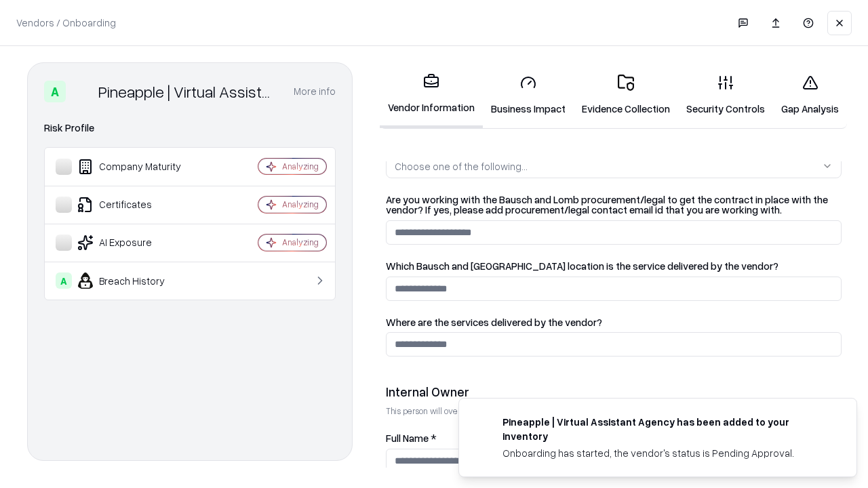 The image size is (868, 488). What do you see at coordinates (614, 411) in the screenshot?
I see `p: This person will oversee the vendor relationship and coordinate any required assessments or appro...` at bounding box center [614, 411].